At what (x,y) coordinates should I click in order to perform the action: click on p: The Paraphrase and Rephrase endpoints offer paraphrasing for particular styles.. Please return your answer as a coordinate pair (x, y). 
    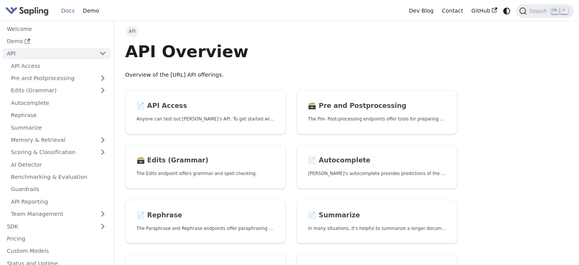
    Looking at the image, I should click on (206, 228).